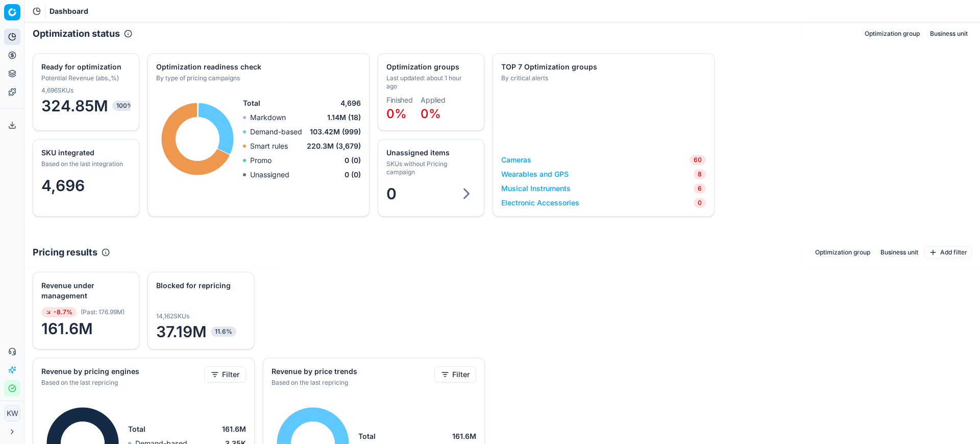 This screenshot has width=980, height=444. What do you see at coordinates (199, 286) in the screenshot?
I see `div: Blocked for repricing` at bounding box center [199, 286].